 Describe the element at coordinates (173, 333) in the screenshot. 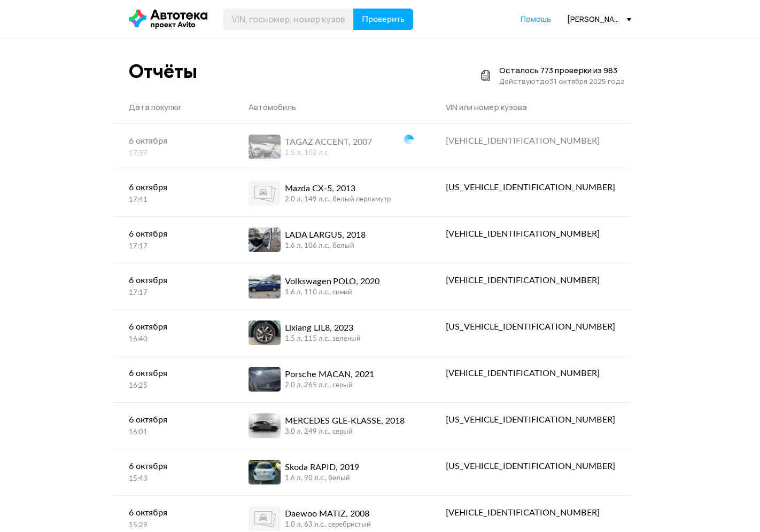

I see `a: 6 октября16:40` at that location.